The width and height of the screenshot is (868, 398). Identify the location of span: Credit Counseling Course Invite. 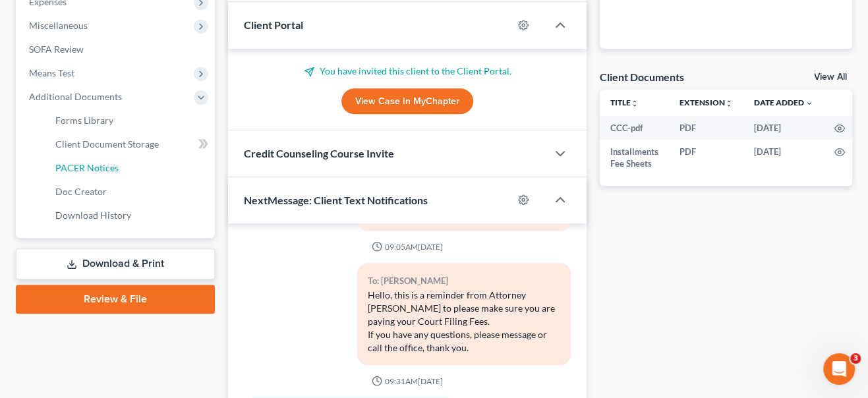
(319, 153).